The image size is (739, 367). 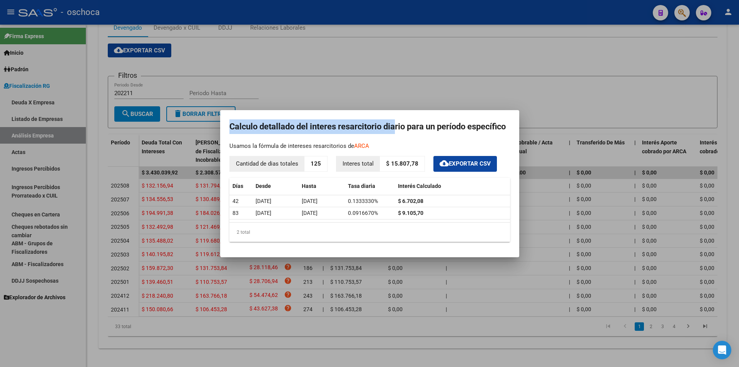 I want to click on strong: $ 15.807,78, so click(x=402, y=164).